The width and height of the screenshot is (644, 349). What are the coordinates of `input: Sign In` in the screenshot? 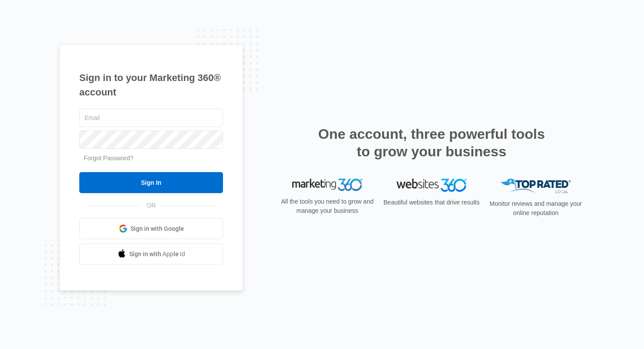 It's located at (151, 182).